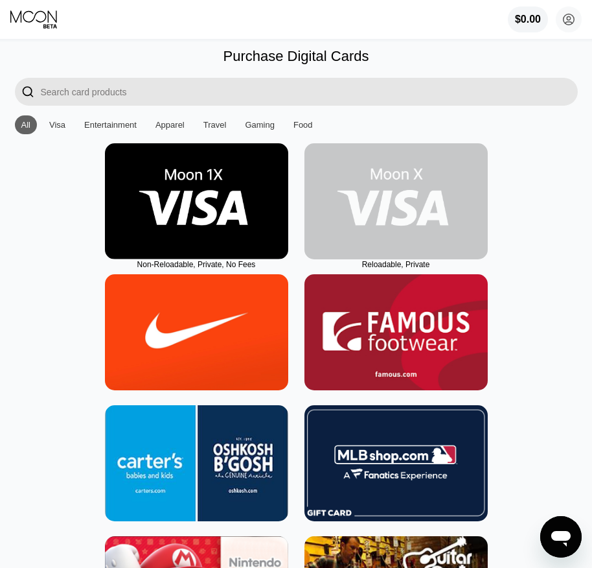  Describe the element at coordinates (170, 124) in the screenshot. I see `div: Apparel` at that location.